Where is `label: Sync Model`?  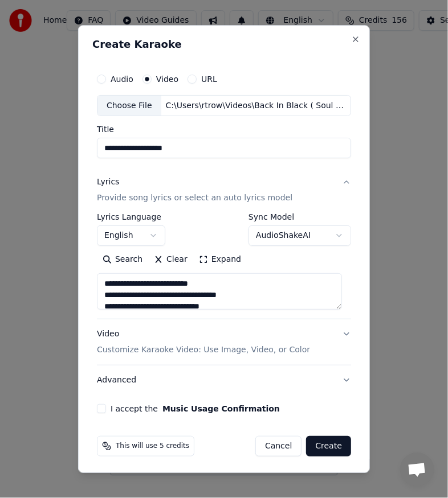
label: Sync Model is located at coordinates (300, 217).